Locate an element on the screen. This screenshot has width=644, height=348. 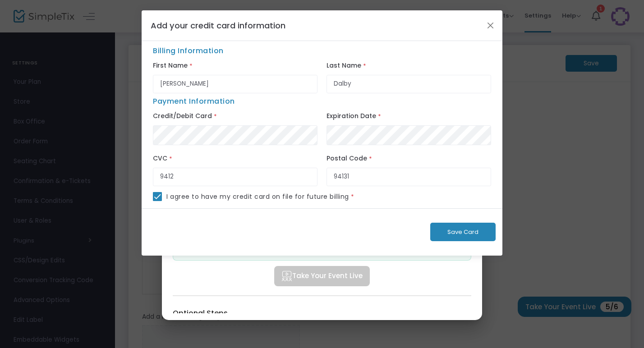
input: Enter CVC Number is located at coordinates (235, 177).